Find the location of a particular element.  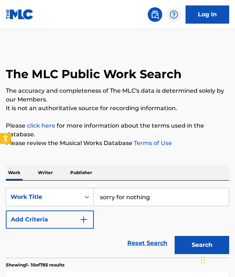

img: search is located at coordinates (155, 15).